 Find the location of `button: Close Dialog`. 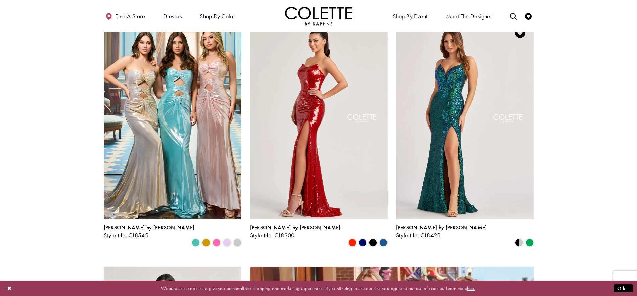

button: Close Dialog is located at coordinates (10, 288).